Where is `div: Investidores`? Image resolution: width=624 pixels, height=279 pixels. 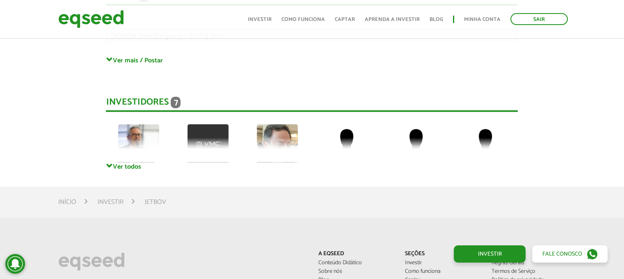
div: Investidores is located at coordinates (312, 104).